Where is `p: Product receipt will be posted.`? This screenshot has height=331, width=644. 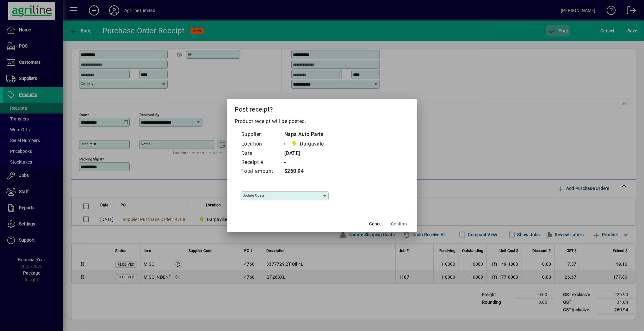 p: Product receipt will be posted. is located at coordinates (322, 121).